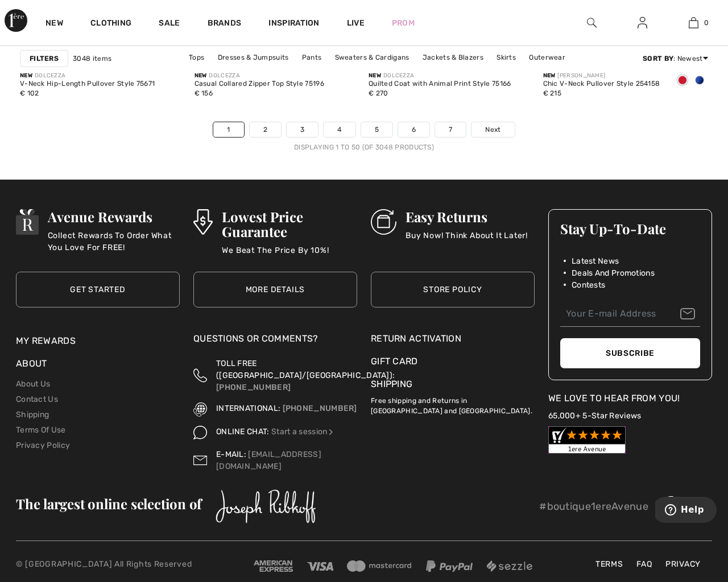 This screenshot has width=728, height=582. Describe the element at coordinates (243, 432) in the screenshot. I see `span: ONLINE CHAT:` at that location.